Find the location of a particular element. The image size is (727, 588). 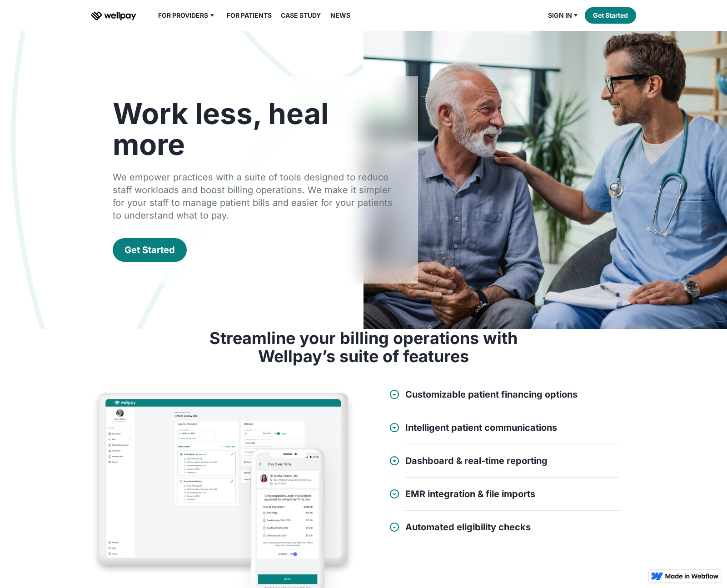

div: We empower practices with a suite of tools designed to reduce staff workloads and boost billing o... is located at coordinates (254, 196).